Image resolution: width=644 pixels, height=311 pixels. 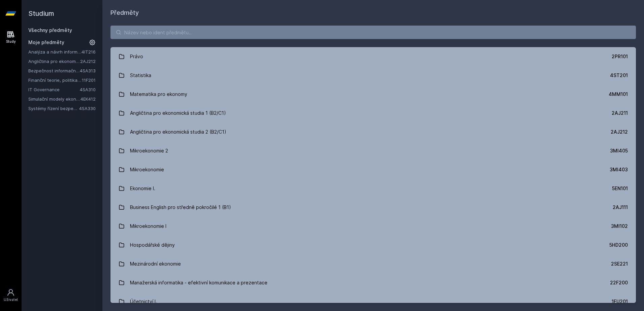 I want to click on a: Účetnictví I. 1FU201, so click(x=373, y=301).